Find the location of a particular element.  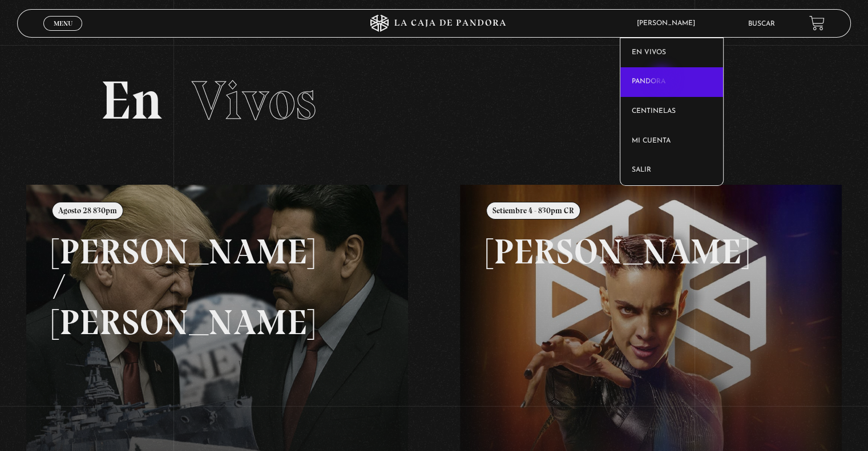

span: Menu is located at coordinates (63, 23).